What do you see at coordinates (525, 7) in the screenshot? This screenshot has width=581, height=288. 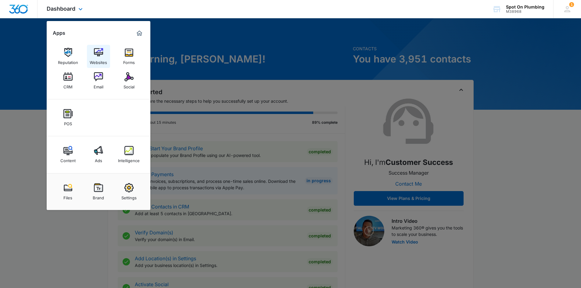 I see `div: account name` at bounding box center [525, 7].